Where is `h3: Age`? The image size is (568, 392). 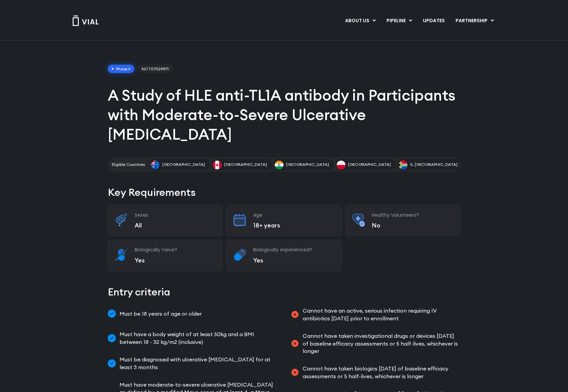
h3: Age is located at coordinates (294, 215).